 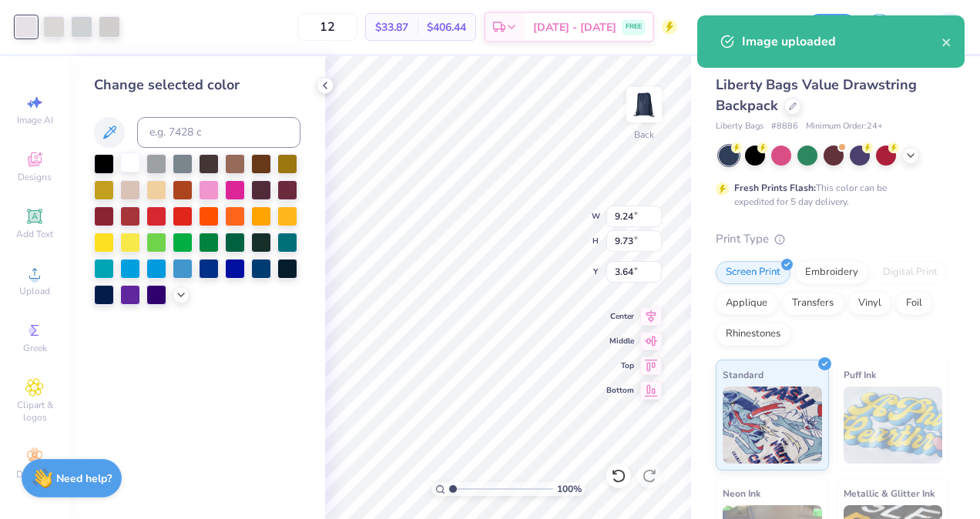 I want to click on div: Rhinestones, so click(x=753, y=335).